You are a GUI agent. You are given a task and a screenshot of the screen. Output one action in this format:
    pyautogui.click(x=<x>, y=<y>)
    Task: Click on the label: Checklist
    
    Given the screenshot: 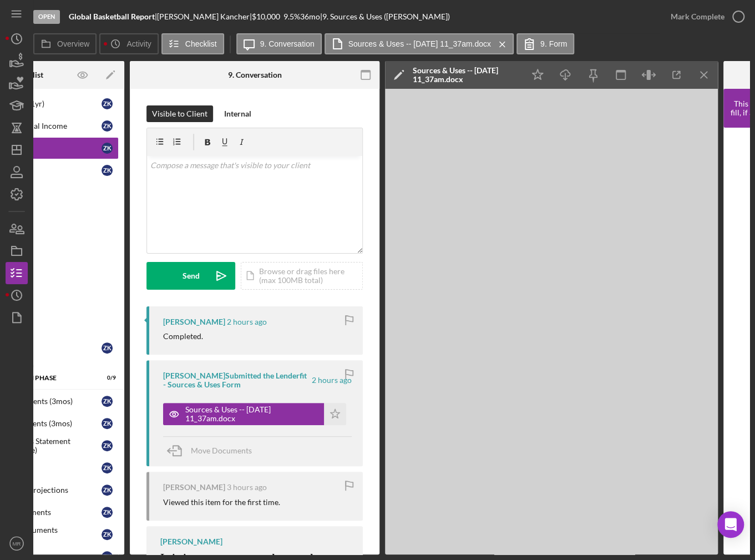 What is the action you would take?
    pyautogui.click(x=200, y=44)
    